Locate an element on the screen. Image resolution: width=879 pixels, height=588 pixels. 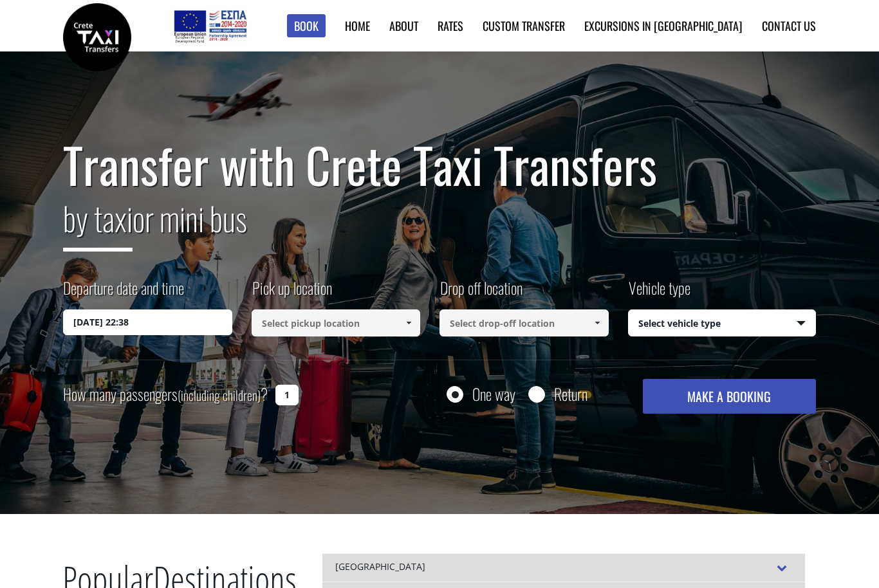
img: Crete Taxi Transfers | Safe Taxi Transfer Services from to Heraklion Airport, Chania Airport, Ret... is located at coordinates (97, 37).